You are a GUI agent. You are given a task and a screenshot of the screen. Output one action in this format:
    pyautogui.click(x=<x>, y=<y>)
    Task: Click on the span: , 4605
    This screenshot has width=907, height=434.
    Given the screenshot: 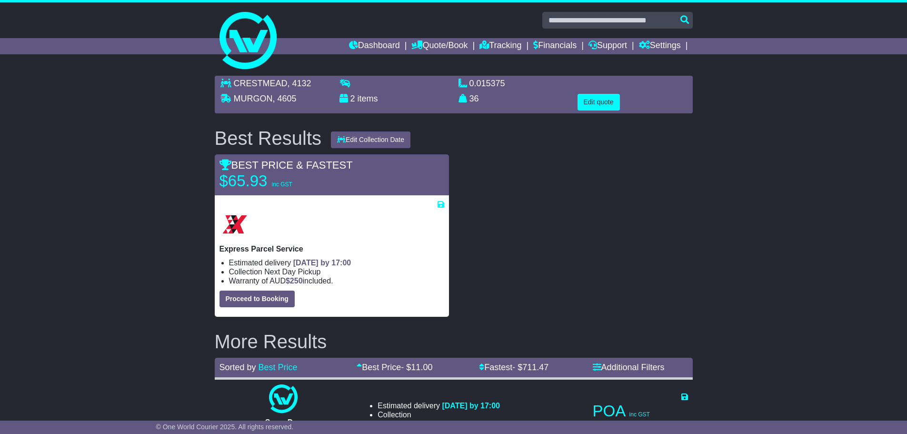 What is the action you would take?
    pyautogui.click(x=285, y=99)
    